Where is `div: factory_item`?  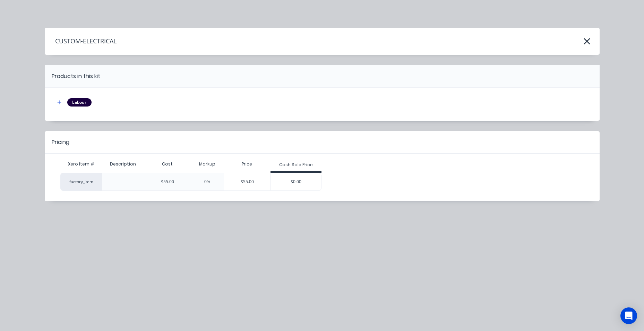
div: factory_item is located at coordinates (81, 182).